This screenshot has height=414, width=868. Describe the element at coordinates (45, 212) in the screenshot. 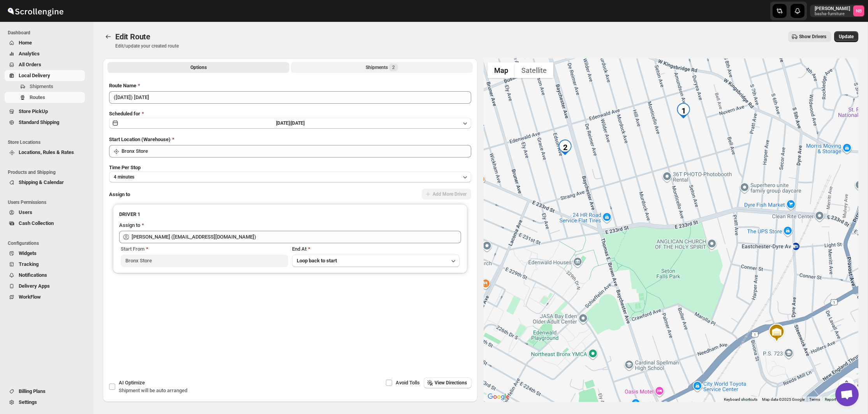

I see `button: Users` at that location.